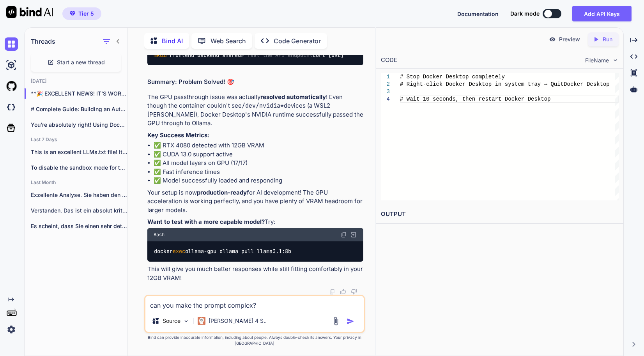  Describe the element at coordinates (159, 235) in the screenshot. I see `span: Bash` at that location.